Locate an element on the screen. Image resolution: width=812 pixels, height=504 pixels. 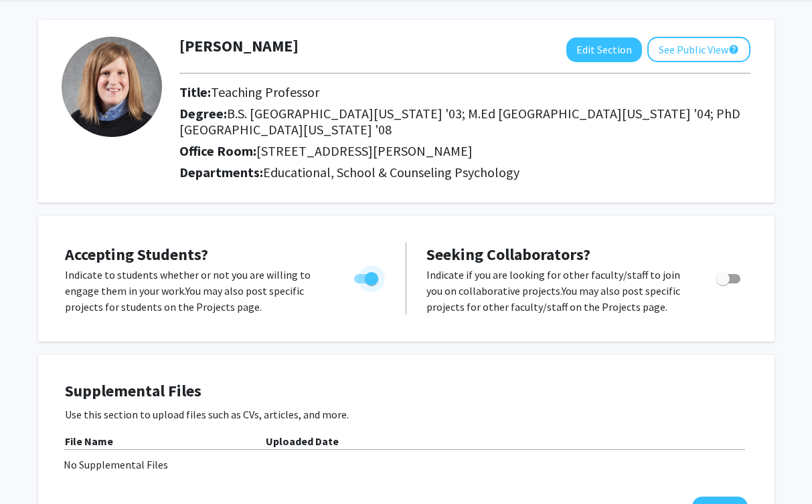
div: No Supplemental Files is located at coordinates (406, 465).